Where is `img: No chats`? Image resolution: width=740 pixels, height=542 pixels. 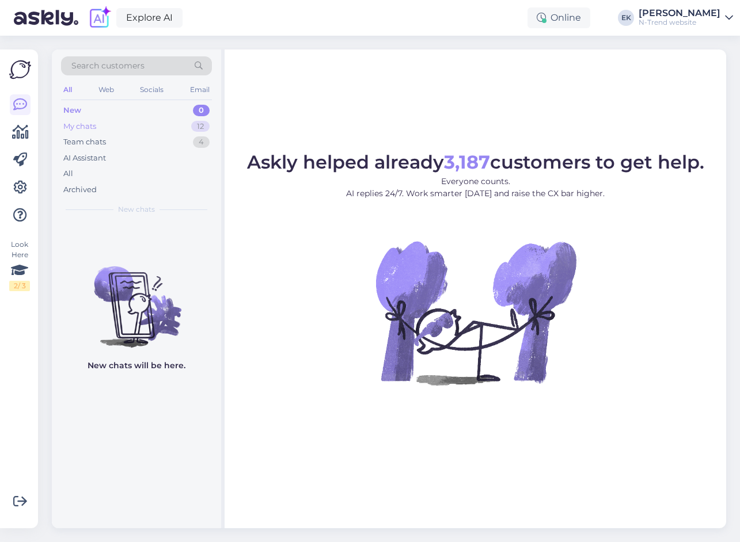 img: No chats is located at coordinates (136, 298).